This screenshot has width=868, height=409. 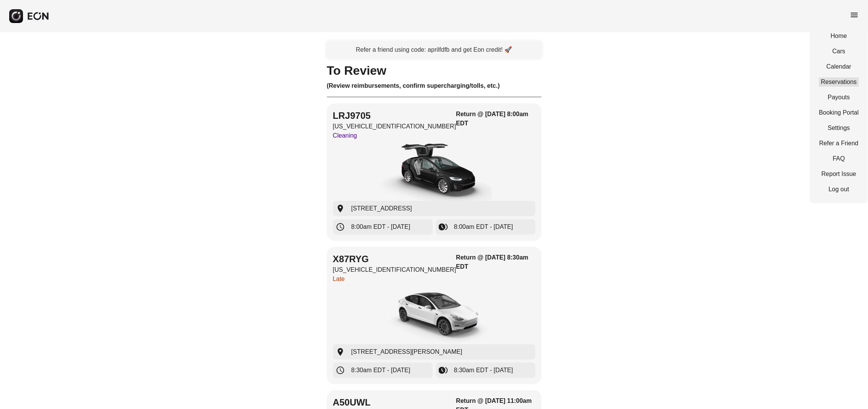 I want to click on a: Home, so click(x=839, y=36).